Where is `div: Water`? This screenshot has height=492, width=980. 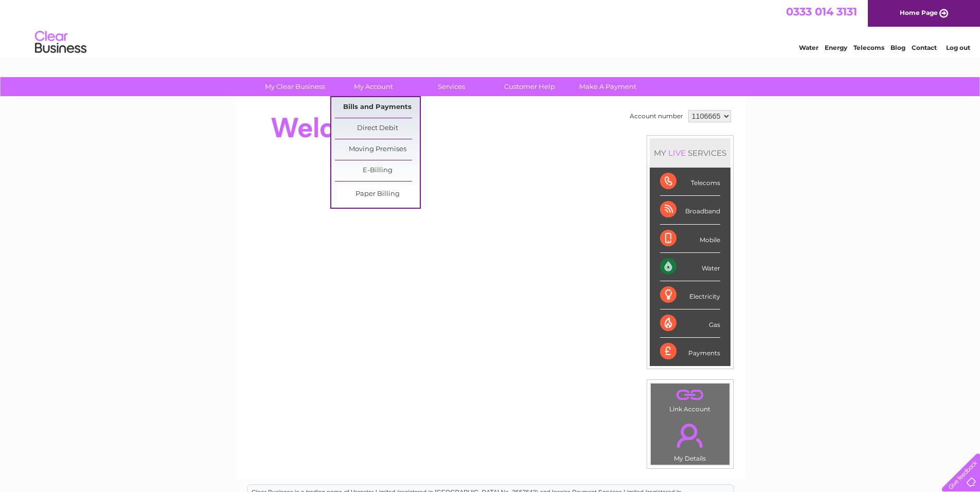
div: Water is located at coordinates (690, 267).